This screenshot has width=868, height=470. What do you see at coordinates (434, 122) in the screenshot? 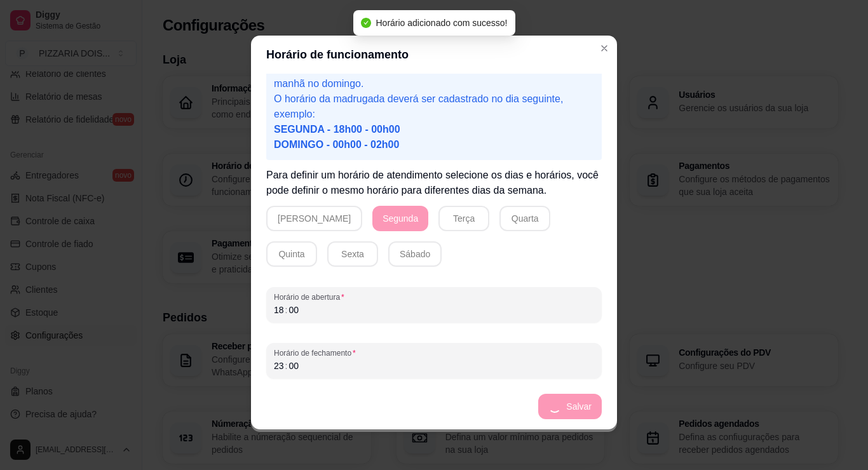
I see `p: O horário da madrugada deverá ser cadastrado no dia seguinte, exemplo:` at bounding box center [434, 122].